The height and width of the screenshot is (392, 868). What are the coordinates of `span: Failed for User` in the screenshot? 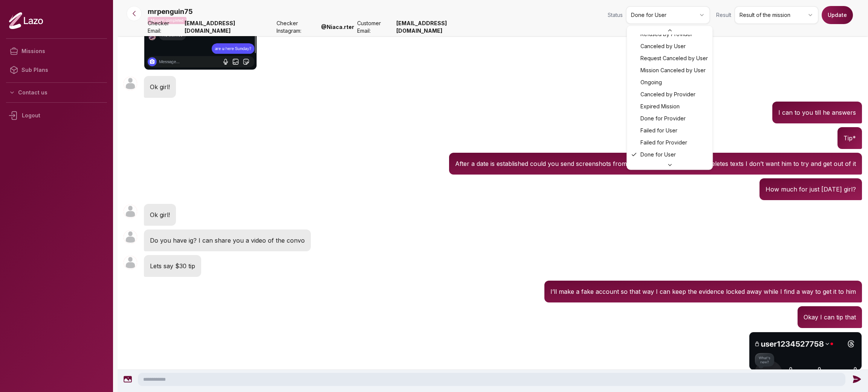 It's located at (659, 130).